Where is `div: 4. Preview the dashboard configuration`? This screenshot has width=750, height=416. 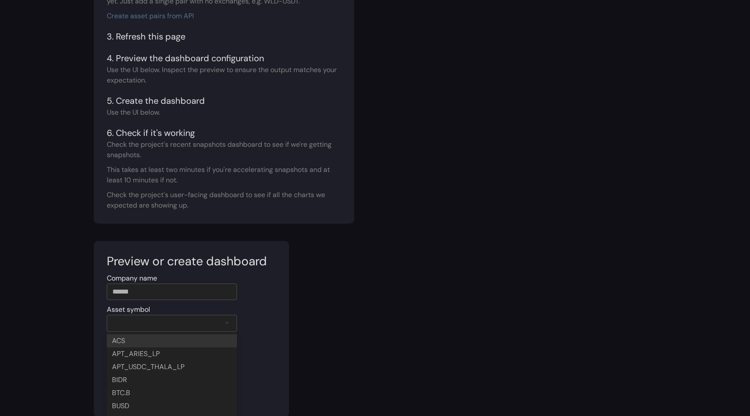
div: 4. Preview the dashboard configuration is located at coordinates (224, 58).